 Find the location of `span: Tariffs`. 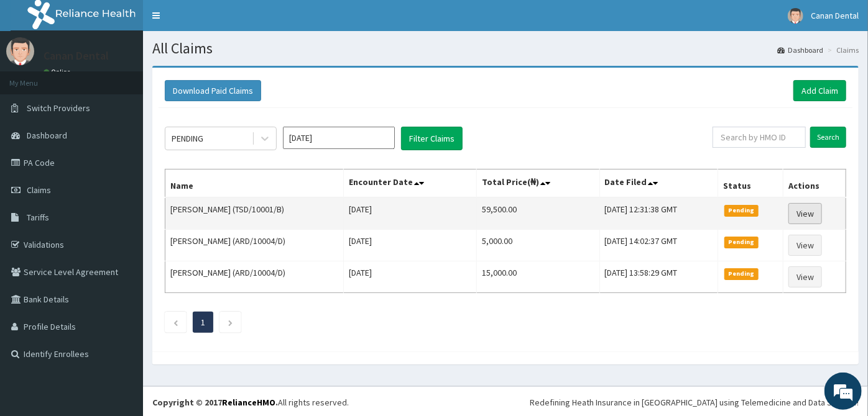

span: Tariffs is located at coordinates (38, 218).